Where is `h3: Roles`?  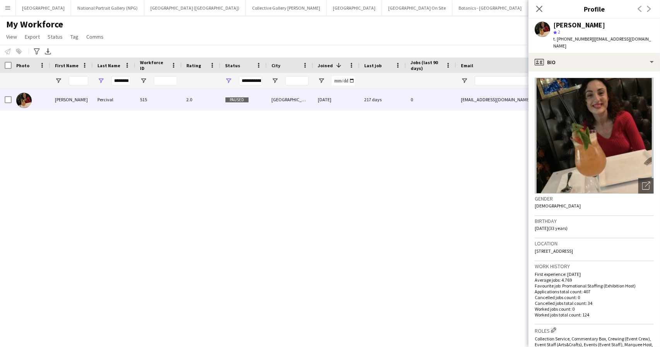 h3: Roles is located at coordinates (594, 330).